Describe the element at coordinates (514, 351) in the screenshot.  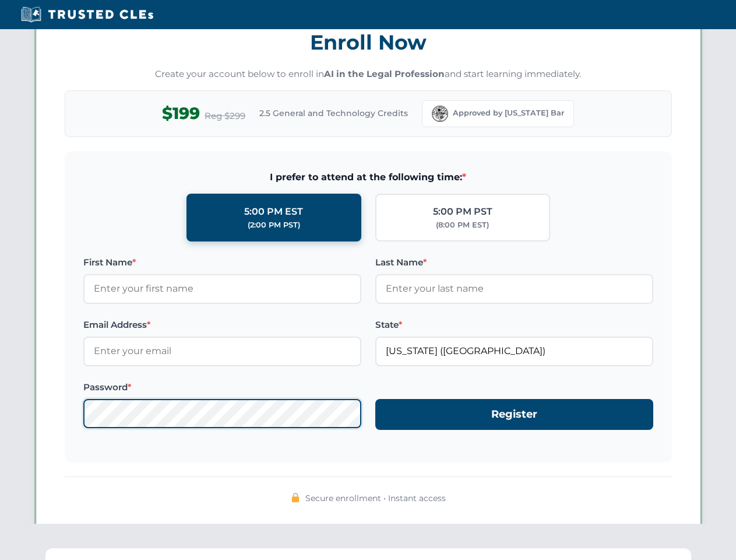
I see `input: Florida (FL)` at that location.